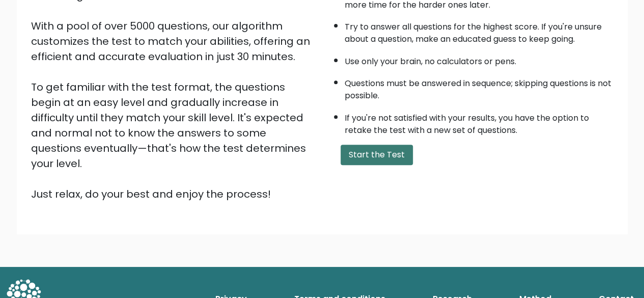 The height and width of the screenshot is (298, 644). What do you see at coordinates (479, 87) in the screenshot?
I see `li: Questions must be answered in sequence; skipping questions is not possible.` at bounding box center [479, 87].